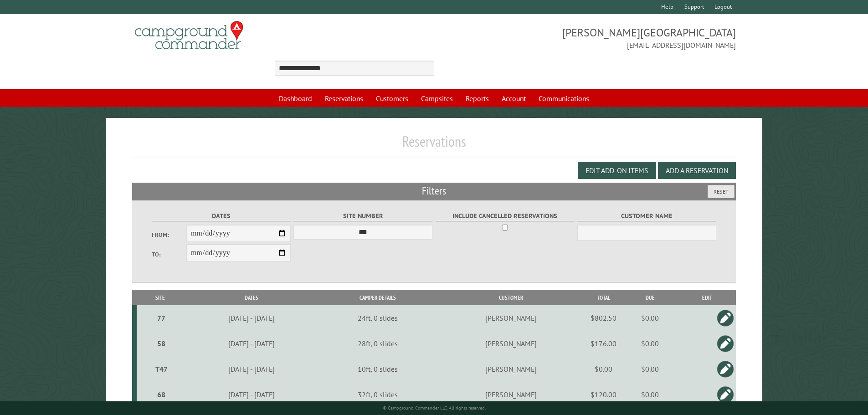  What do you see at coordinates (707, 297) in the screenshot?
I see `th: Edit` at bounding box center [707, 297].